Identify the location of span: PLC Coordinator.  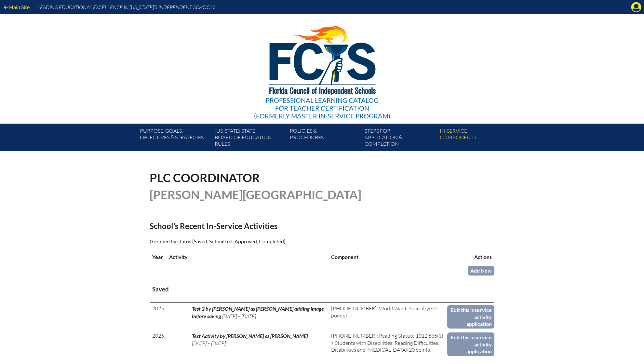
(205, 177).